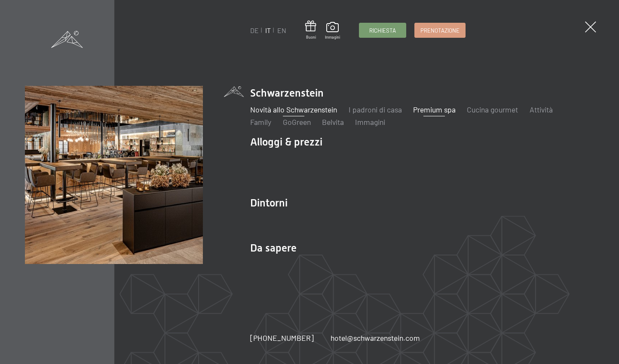 The image size is (619, 364). Describe the element at coordinates (440, 30) in the screenshot. I see `span: Prenotazione` at that location.